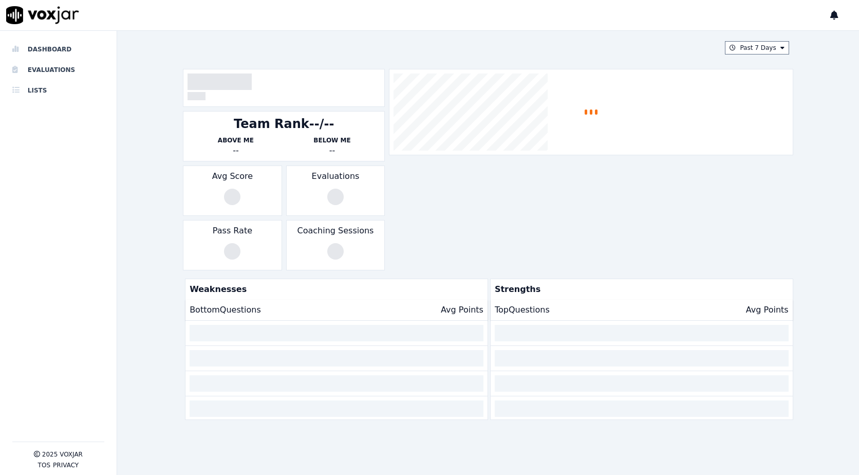  I want to click on li: Dashboard, so click(58, 49).